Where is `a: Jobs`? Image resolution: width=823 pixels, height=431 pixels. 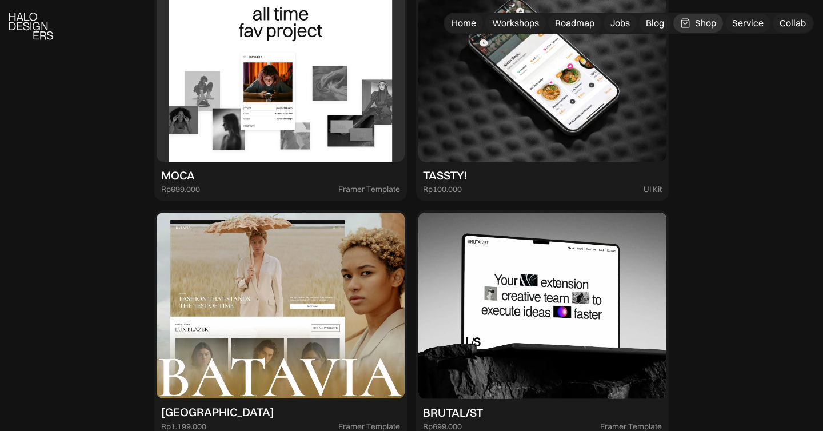
a: Jobs is located at coordinates (620, 23).